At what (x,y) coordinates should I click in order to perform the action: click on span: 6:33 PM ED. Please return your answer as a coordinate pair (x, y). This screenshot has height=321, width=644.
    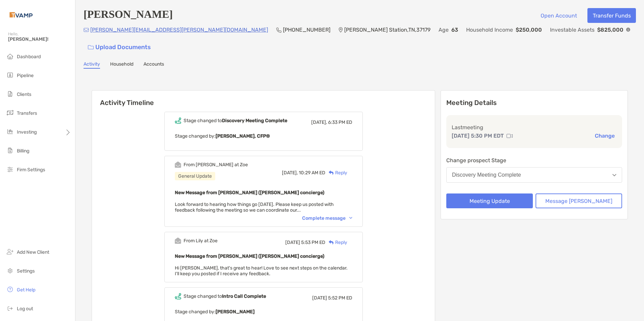
    Looking at the image, I should click on (340, 122).